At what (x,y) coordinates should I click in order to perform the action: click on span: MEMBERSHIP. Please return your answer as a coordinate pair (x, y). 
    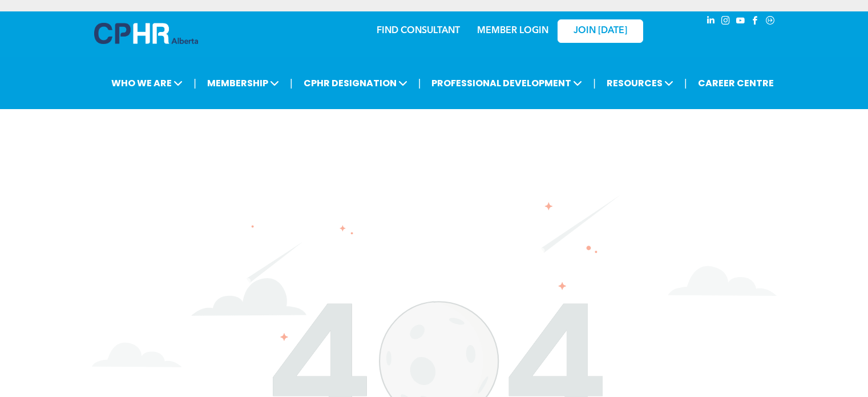
    Looking at the image, I should click on (243, 83).